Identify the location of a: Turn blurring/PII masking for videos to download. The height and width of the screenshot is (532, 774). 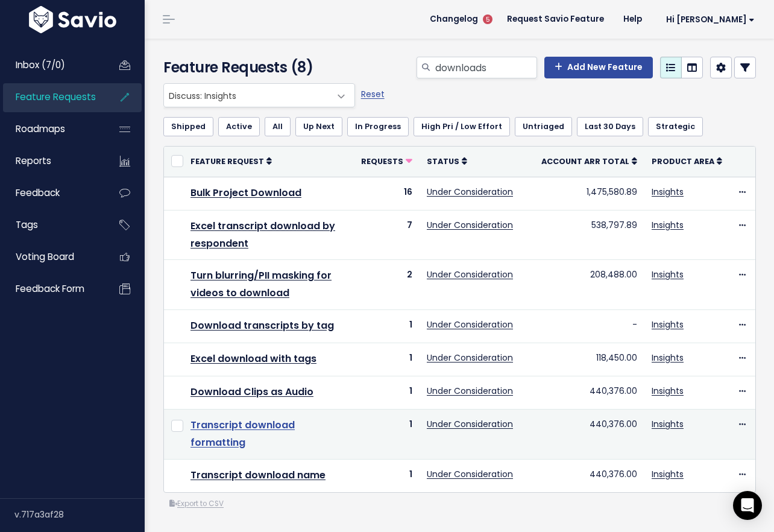
(261, 284).